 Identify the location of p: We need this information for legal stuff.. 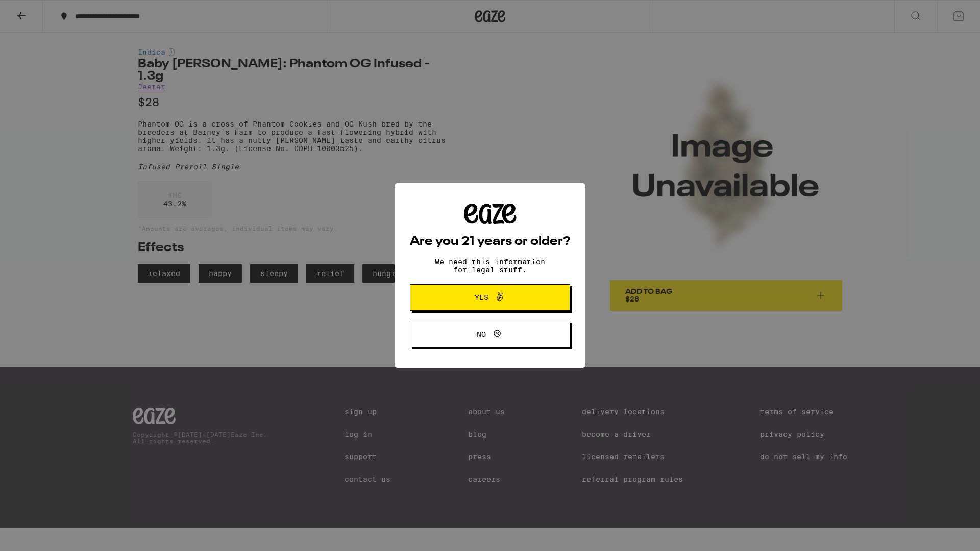
(490, 266).